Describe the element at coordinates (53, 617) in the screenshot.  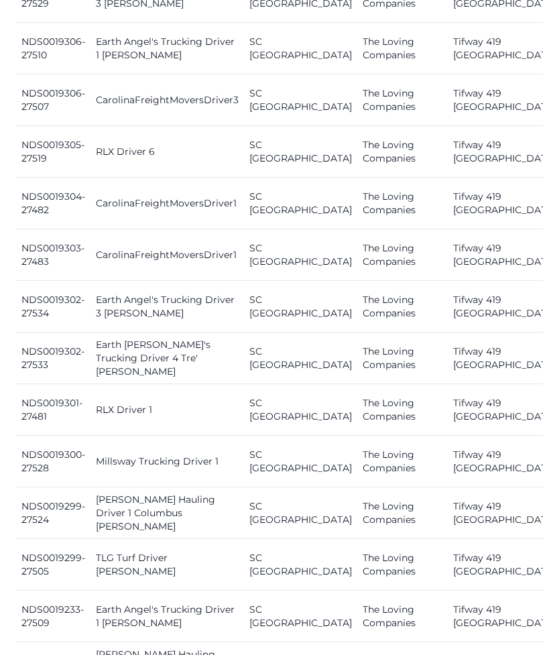
I see `td: NDS0019233-27509` at that location.